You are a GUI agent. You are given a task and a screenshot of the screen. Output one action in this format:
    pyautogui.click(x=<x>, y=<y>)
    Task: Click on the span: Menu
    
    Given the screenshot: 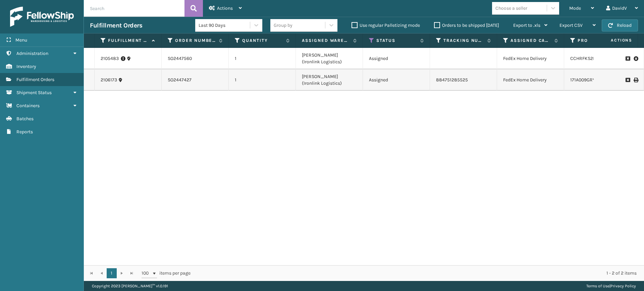 What is the action you would take?
    pyautogui.click(x=21, y=40)
    